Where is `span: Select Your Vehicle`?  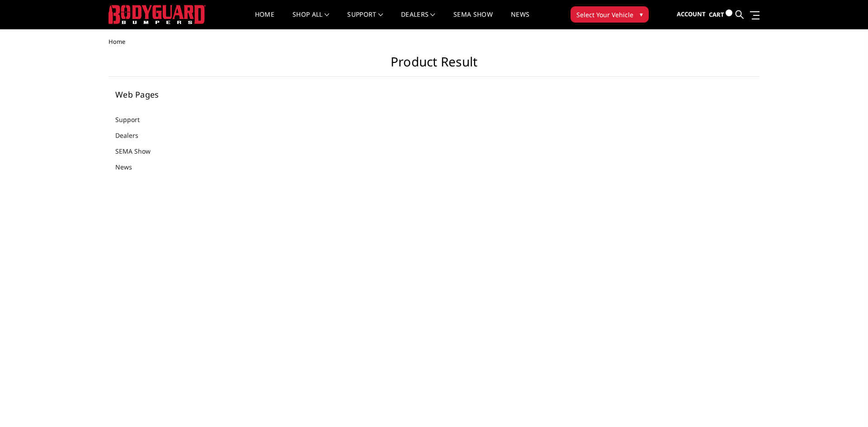
span: Select Your Vehicle is located at coordinates (605, 15).